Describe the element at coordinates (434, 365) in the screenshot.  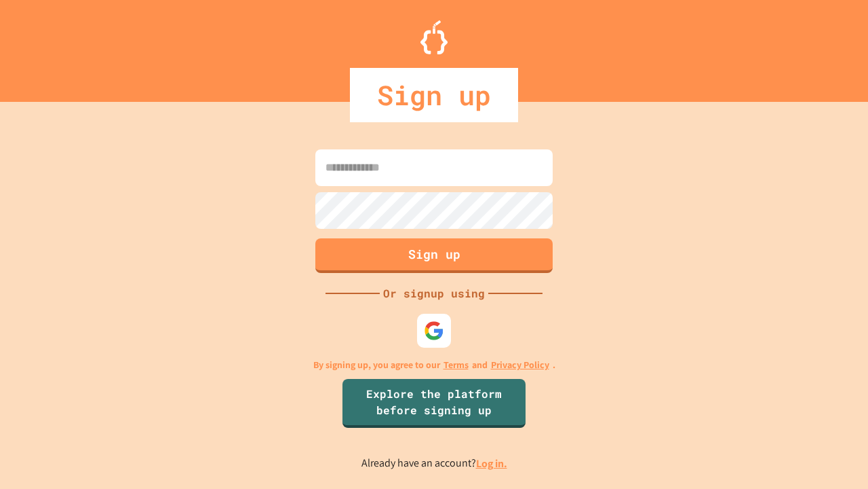
I see `p: By signing up, you agree to our and .` at that location.